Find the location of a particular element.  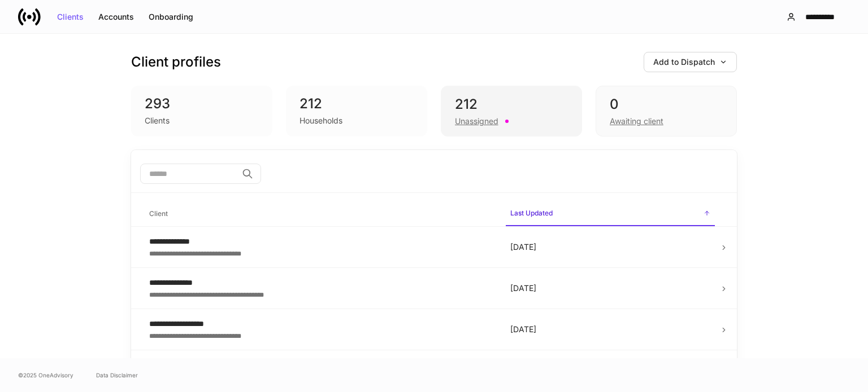

a: Data Disclaimer is located at coordinates (117, 375).